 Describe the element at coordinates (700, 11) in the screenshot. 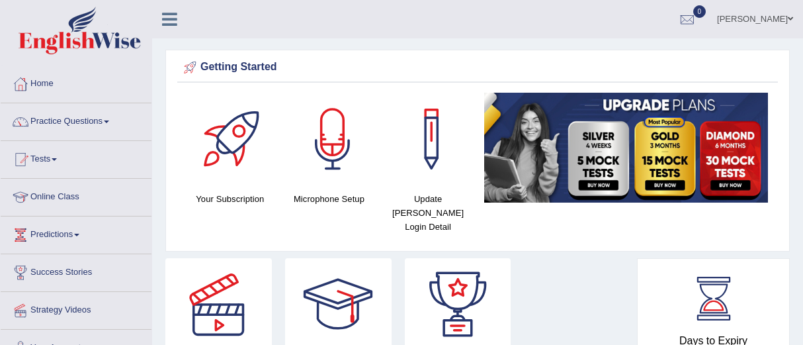

I see `span: 0` at that location.